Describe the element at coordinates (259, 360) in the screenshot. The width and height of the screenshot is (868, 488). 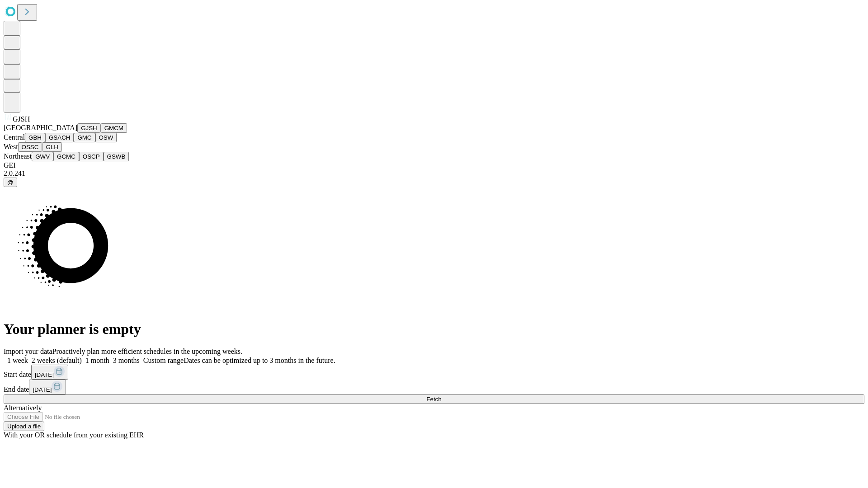
I see `span: Dates can be optimized up to 3 months in the future.` at that location.